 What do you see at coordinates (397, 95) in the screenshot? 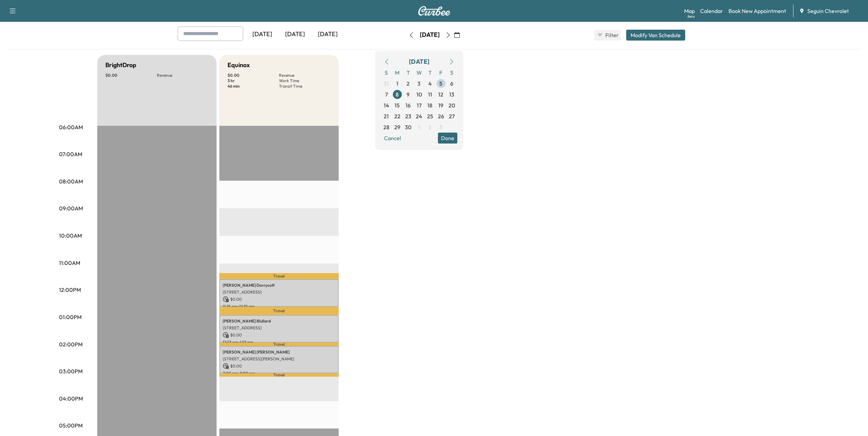
I see `span: 8` at bounding box center [397, 95].